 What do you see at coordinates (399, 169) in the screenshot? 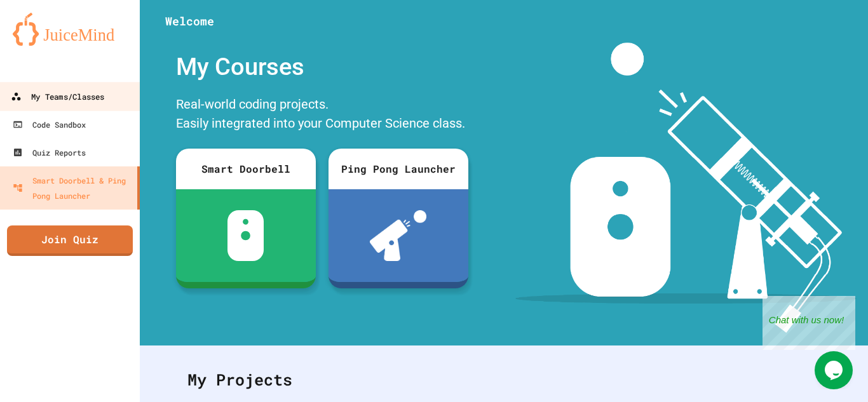
I see `div: Ping Pong Launcher` at bounding box center [399, 169].